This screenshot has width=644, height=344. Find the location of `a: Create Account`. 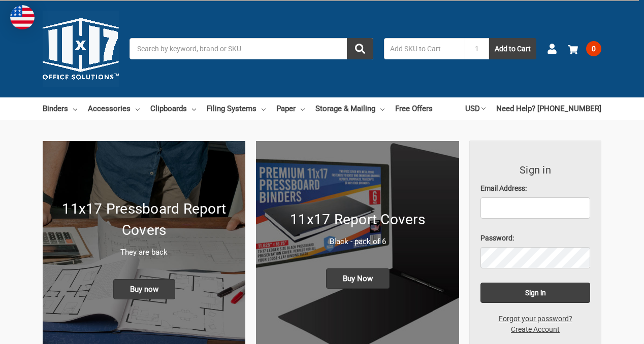

a: Create Account is located at coordinates (535, 329).